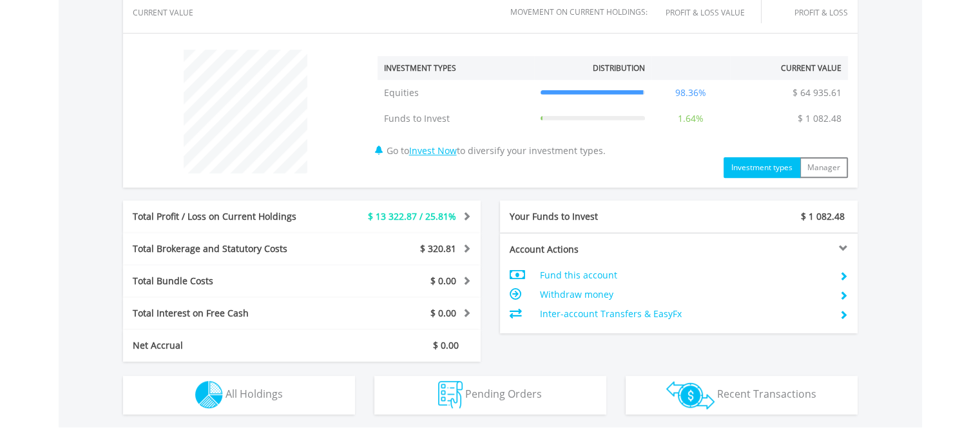  I want to click on img: transactions-zar-wht.png, so click(690, 395).